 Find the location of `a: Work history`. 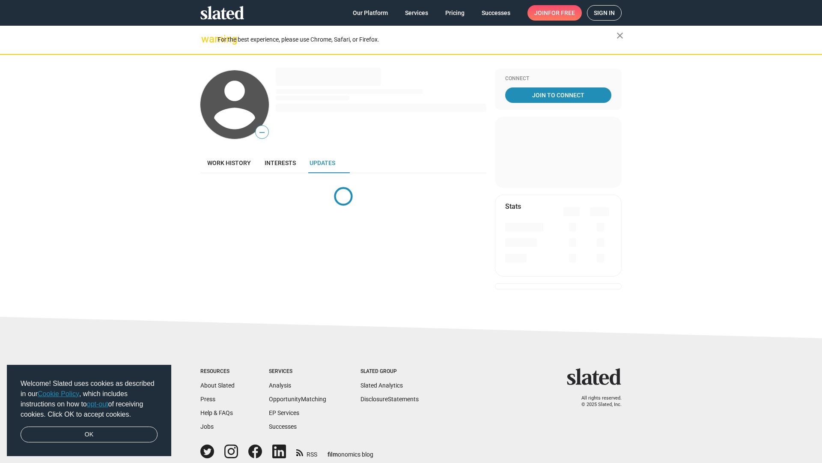

a: Work history is located at coordinates (229, 163).